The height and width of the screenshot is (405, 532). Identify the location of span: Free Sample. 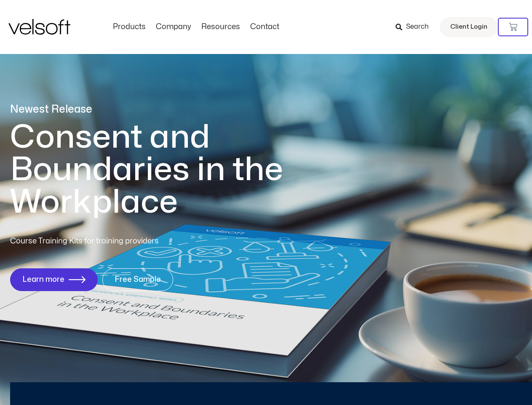
(138, 280).